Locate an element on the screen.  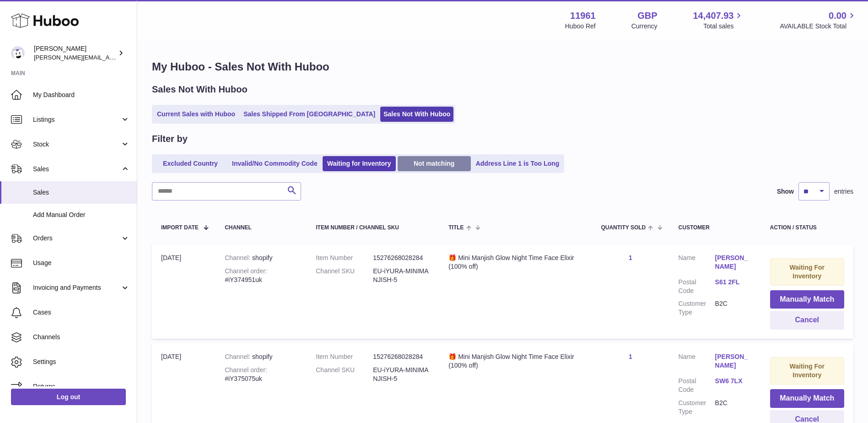
label: Show is located at coordinates (785, 191).